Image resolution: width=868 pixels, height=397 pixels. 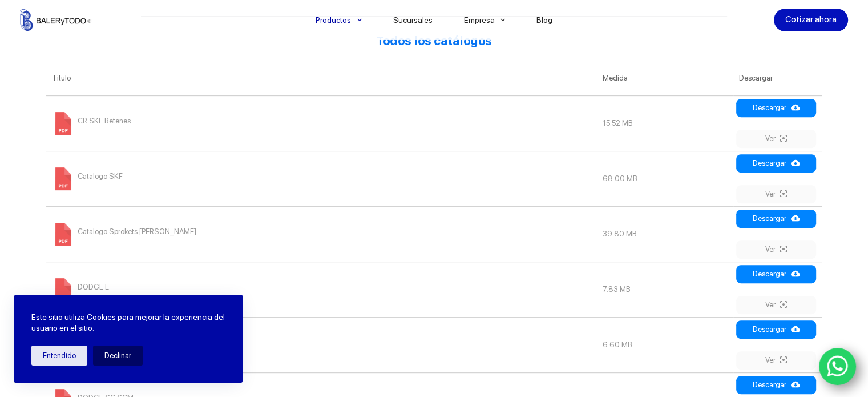 What do you see at coordinates (81, 288) in the screenshot?
I see `a: DODGE E` at bounding box center [81, 288].